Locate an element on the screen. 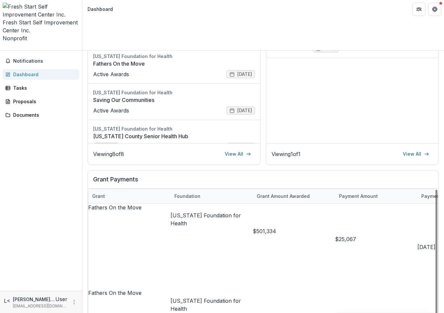 The height and width of the screenshot is (313, 444). nav: breadcrumb is located at coordinates (100, 9).